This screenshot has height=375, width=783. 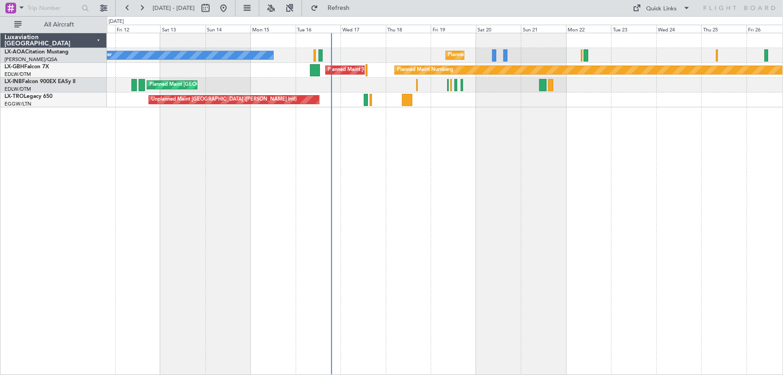 What do you see at coordinates (453, 29) in the screenshot?
I see `div: Fri 19` at bounding box center [453, 29].